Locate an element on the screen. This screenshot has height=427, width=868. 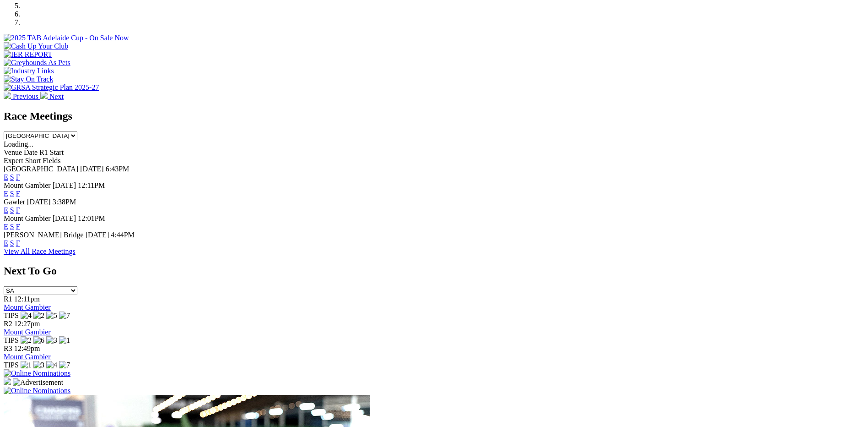
img: Greyhounds As Pets is located at coordinates (37, 63).